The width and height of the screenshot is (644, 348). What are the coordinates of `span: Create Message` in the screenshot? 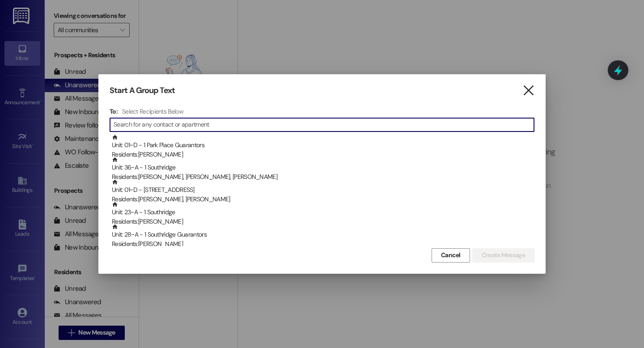 It's located at (503, 255).